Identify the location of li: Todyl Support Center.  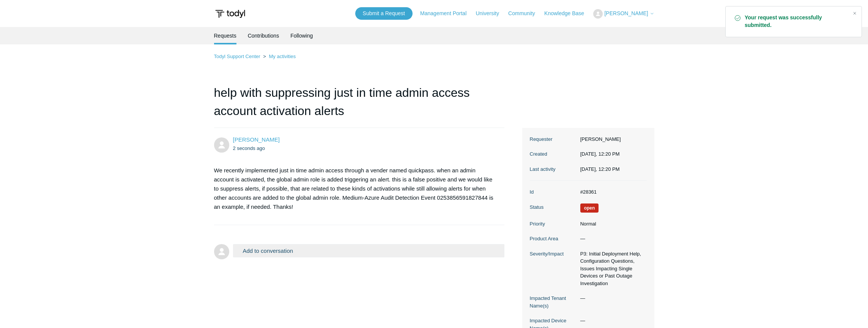
(238, 56).